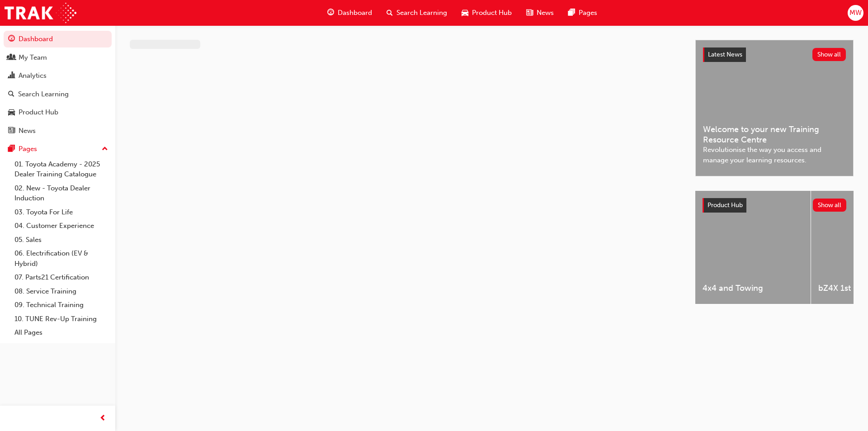  What do you see at coordinates (28, 149) in the screenshot?
I see `div: Pages` at bounding box center [28, 149].